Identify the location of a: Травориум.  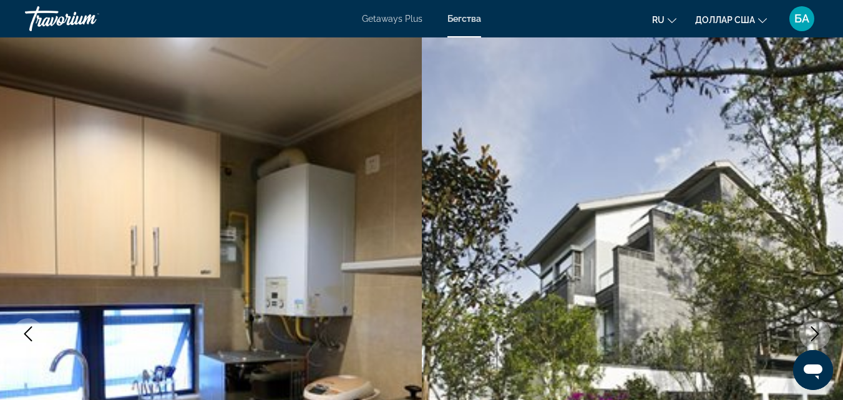
(87, 19).